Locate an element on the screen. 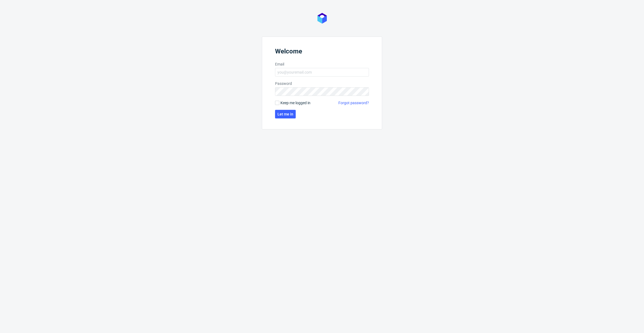 The height and width of the screenshot is (333, 644). button: Let me in is located at coordinates (285, 114).